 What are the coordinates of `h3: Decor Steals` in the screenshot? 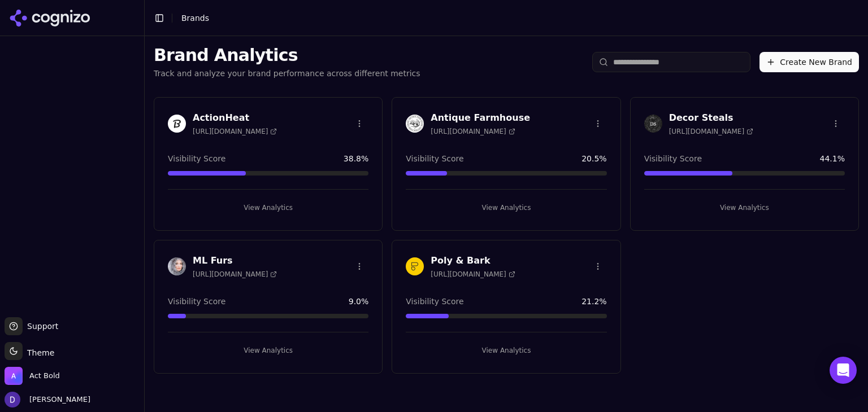 It's located at (711, 118).